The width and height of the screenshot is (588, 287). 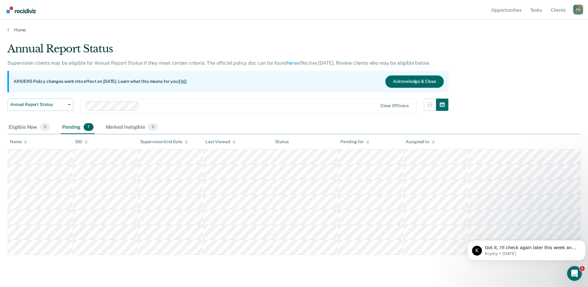 What do you see at coordinates (578, 10) in the screenshot?
I see `button: Profile dropdown button` at bounding box center [578, 10].